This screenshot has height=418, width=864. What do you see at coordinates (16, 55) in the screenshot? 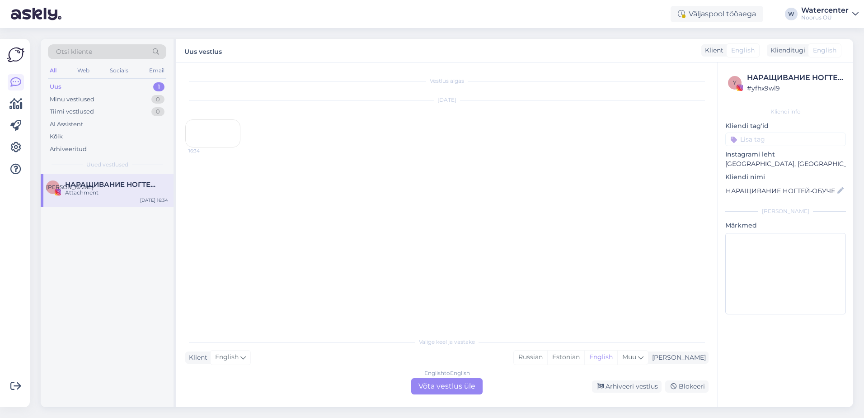
I see `img: Askly Logo` at bounding box center [16, 55].